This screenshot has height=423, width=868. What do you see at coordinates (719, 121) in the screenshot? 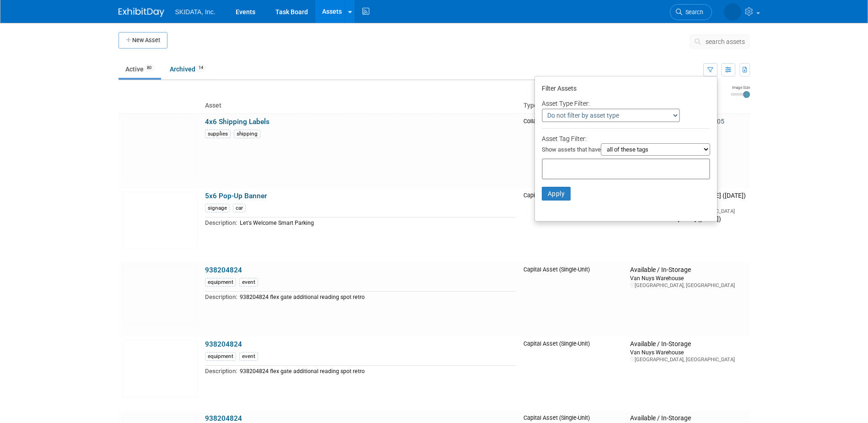
I see `span: 105` at bounding box center [719, 121].